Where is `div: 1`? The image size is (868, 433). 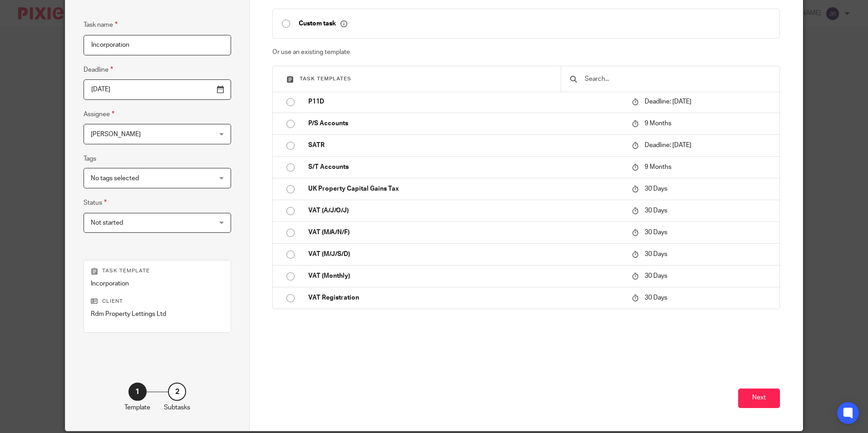
div: 1 is located at coordinates (138, 392).